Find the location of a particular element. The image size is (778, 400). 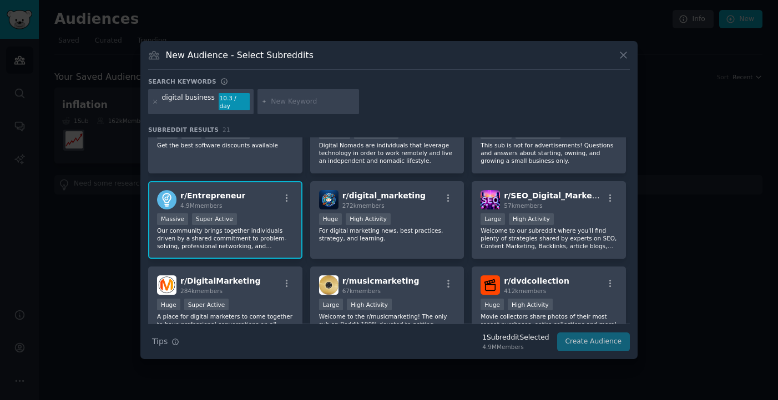

div: 10.3 / day is located at coordinates (234, 102).